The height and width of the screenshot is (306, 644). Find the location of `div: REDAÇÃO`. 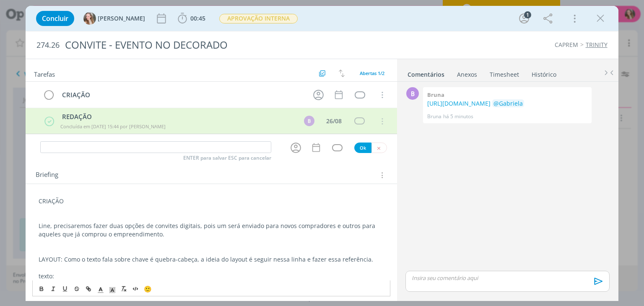

div: REDAÇÃO is located at coordinates (178, 117).